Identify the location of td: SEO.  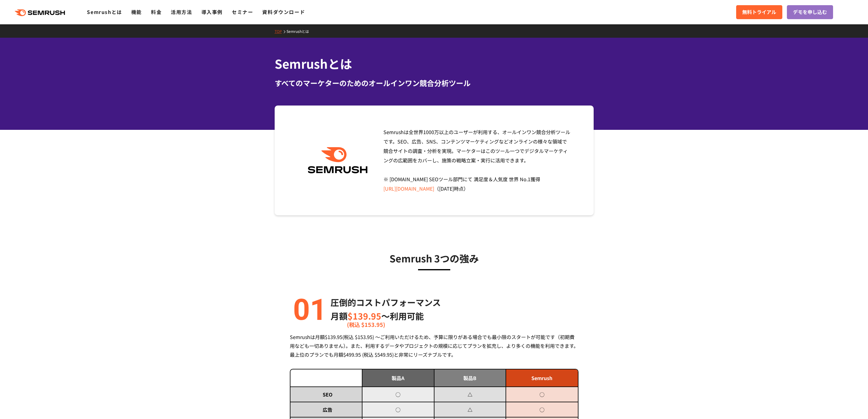
(326, 394).